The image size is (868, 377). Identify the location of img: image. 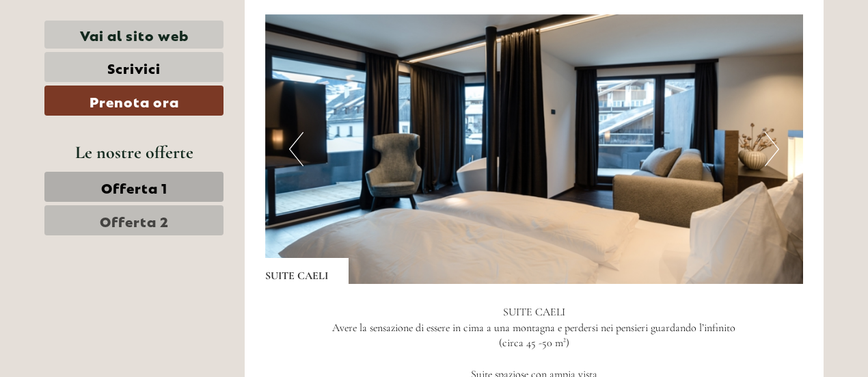
(534, 149).